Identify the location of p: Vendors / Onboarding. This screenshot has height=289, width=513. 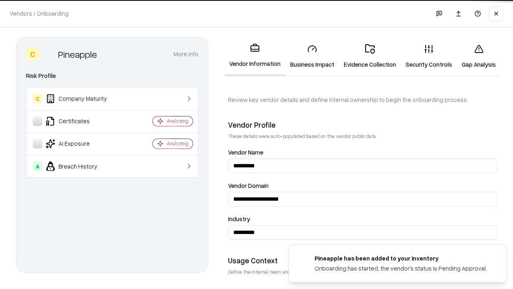
(39, 13).